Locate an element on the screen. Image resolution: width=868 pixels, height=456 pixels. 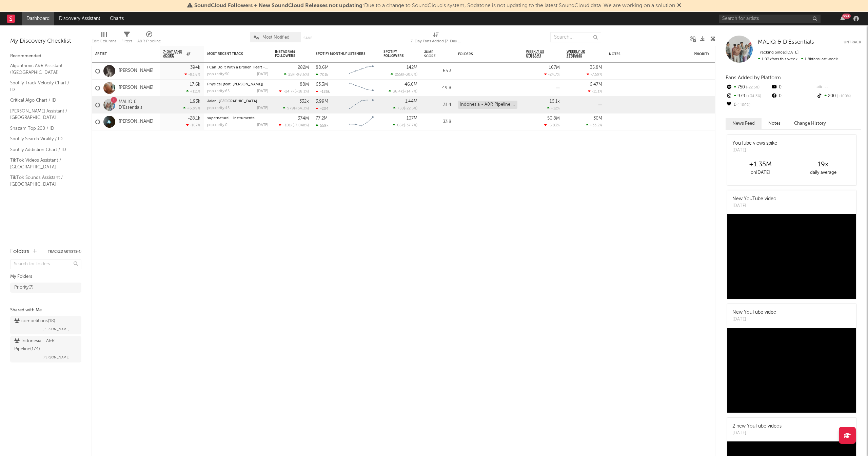
div: 167M is located at coordinates (555, 68).